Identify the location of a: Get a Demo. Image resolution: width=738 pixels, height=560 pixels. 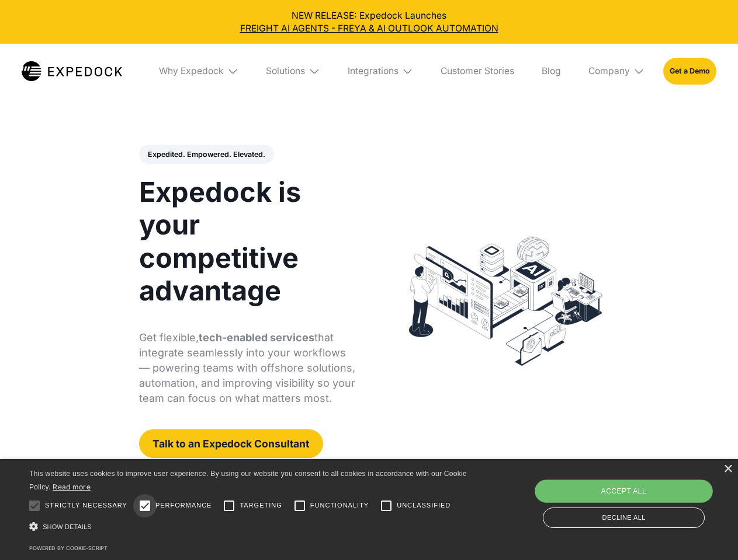
(689, 70).